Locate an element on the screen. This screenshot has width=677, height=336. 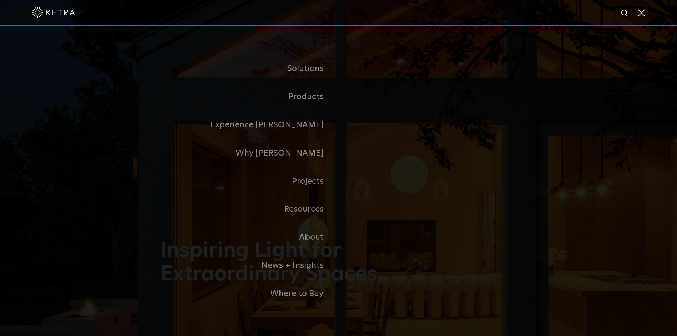
a: Resources is located at coordinates (249, 209).